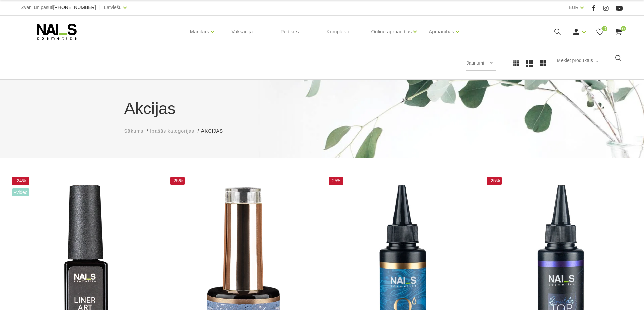 Image resolution: width=644 pixels, height=310 pixels. What do you see at coordinates (590, 61) in the screenshot?
I see `input: Meklēt produktus ...` at bounding box center [590, 61].